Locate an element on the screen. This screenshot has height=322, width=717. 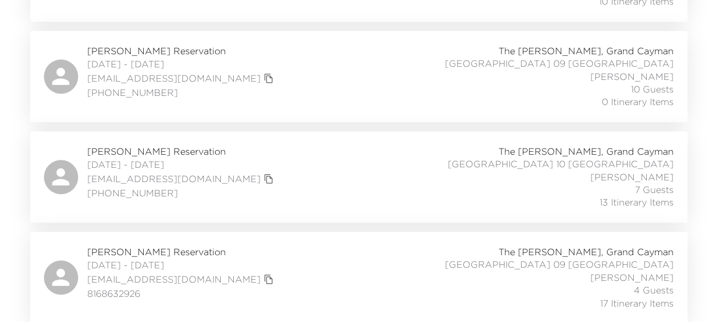
span: 0 Itinerary Items is located at coordinates (638, 102).